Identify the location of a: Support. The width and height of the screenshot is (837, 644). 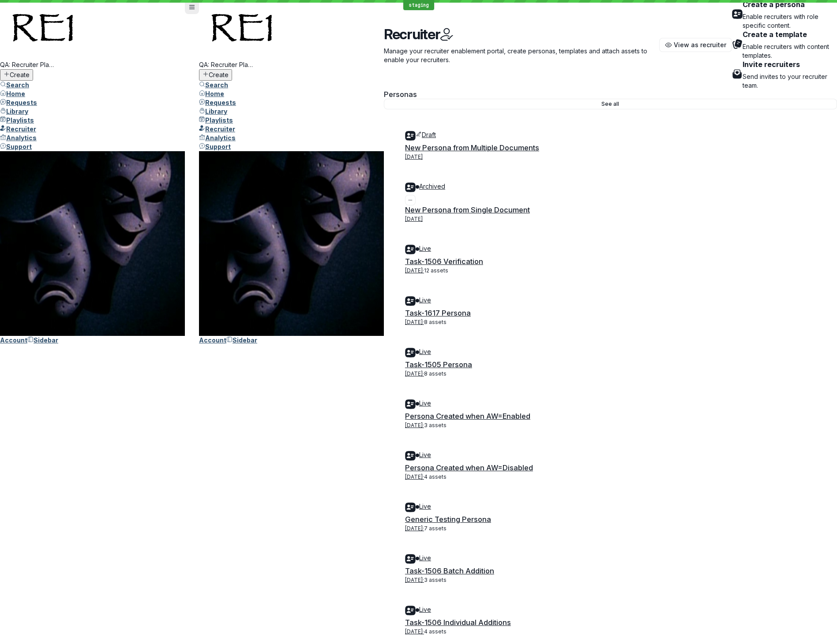
(214, 146).